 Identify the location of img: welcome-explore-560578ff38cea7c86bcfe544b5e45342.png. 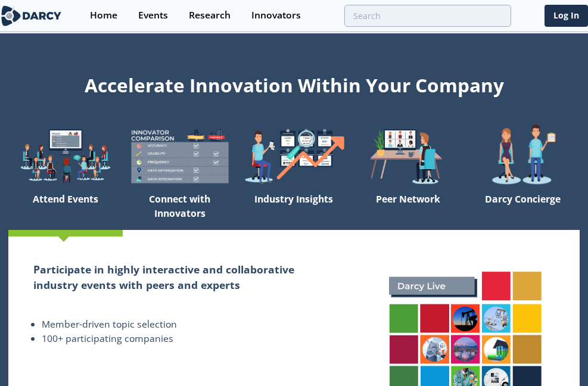
(66, 156).